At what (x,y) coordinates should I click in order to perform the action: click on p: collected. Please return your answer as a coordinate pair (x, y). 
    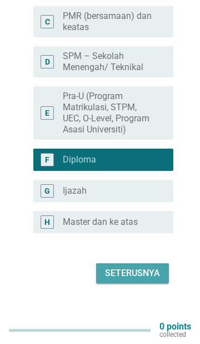
    Looking at the image, I should click on (175, 334).